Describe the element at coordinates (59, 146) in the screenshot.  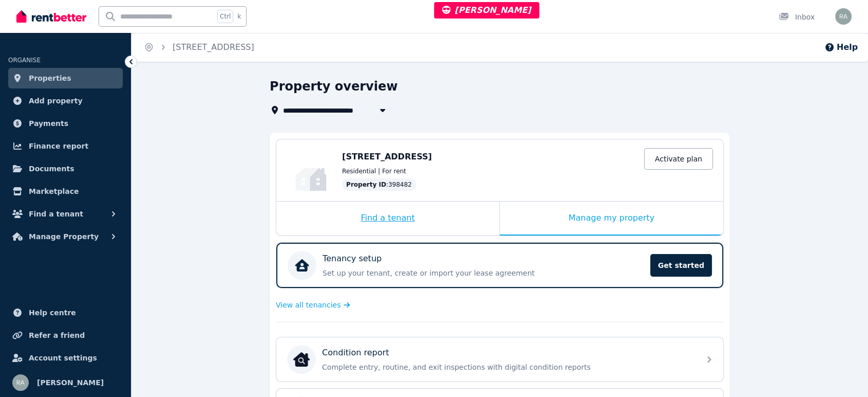
I see `span: Finance report` at that location.